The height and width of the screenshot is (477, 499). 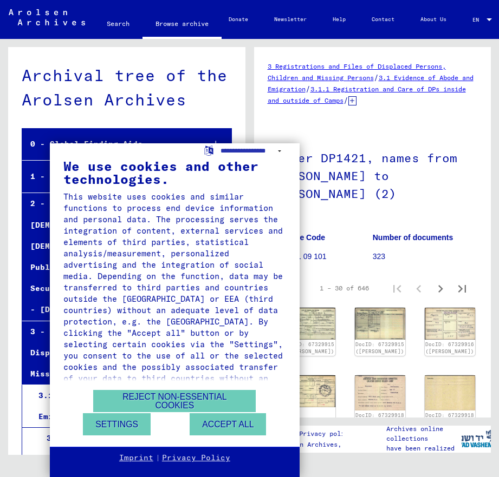 I want to click on button: Settings, so click(x=116, y=424).